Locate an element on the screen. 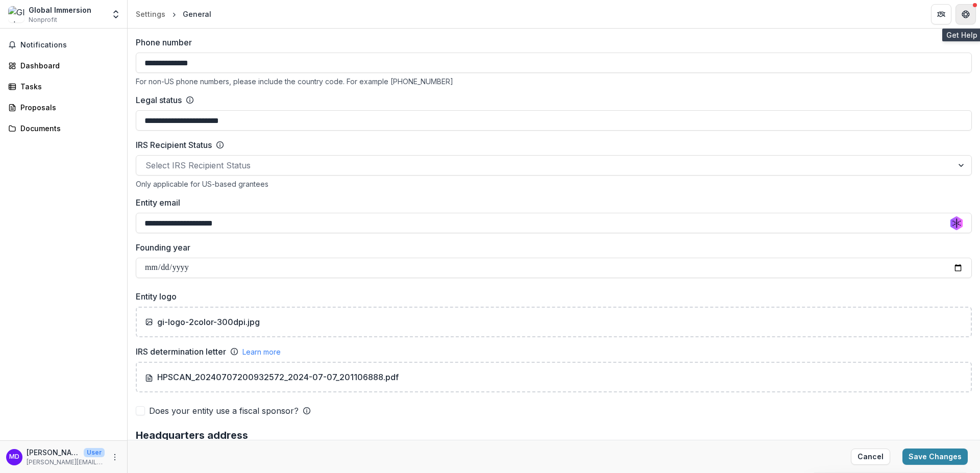  div: Proposals is located at coordinates (68, 107).